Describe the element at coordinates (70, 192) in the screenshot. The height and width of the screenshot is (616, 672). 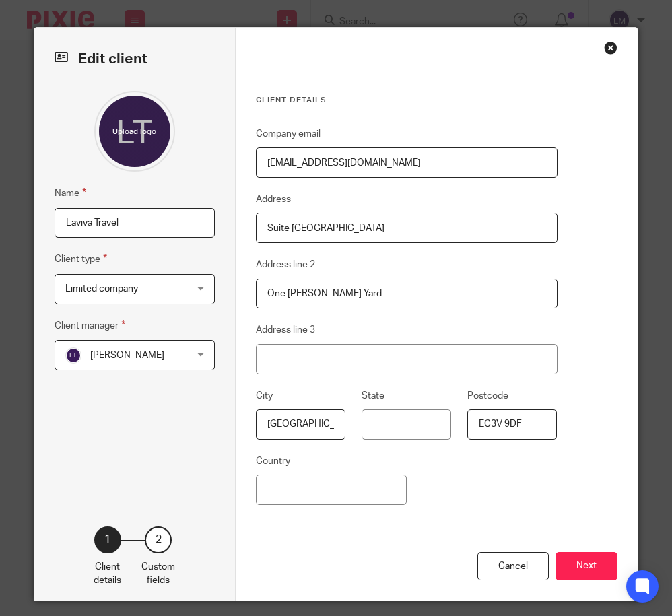
I see `label: Name` at that location.